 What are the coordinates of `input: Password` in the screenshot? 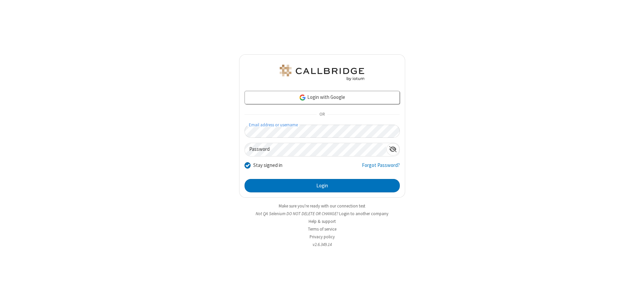 It's located at (316, 149).